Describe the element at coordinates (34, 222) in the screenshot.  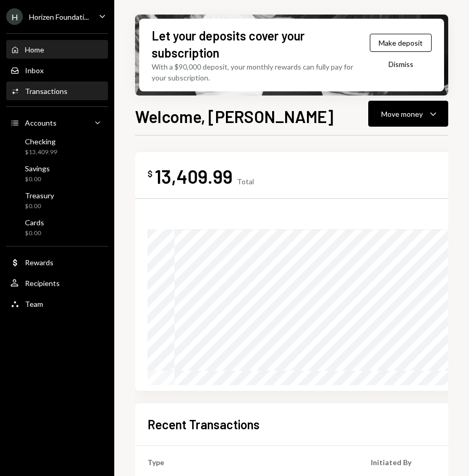
I see `div: Cards` at that location.